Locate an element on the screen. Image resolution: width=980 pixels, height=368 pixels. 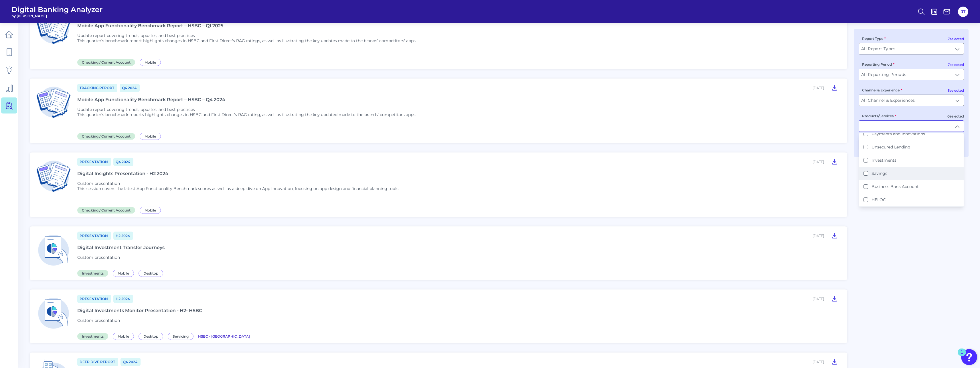
p: This quarter’s benchmark report highlights changes in HSBC and First Direct's RAG ratings, as wel... is located at coordinates (247, 41).